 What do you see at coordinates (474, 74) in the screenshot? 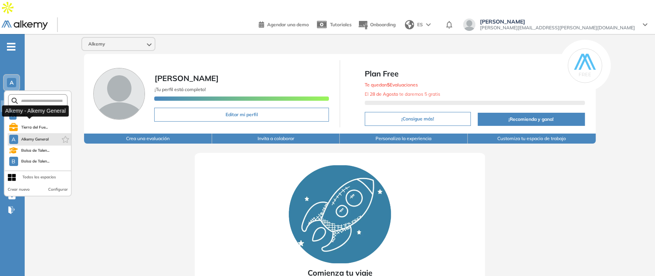
I see `span: Plan Free` at bounding box center [474, 74].